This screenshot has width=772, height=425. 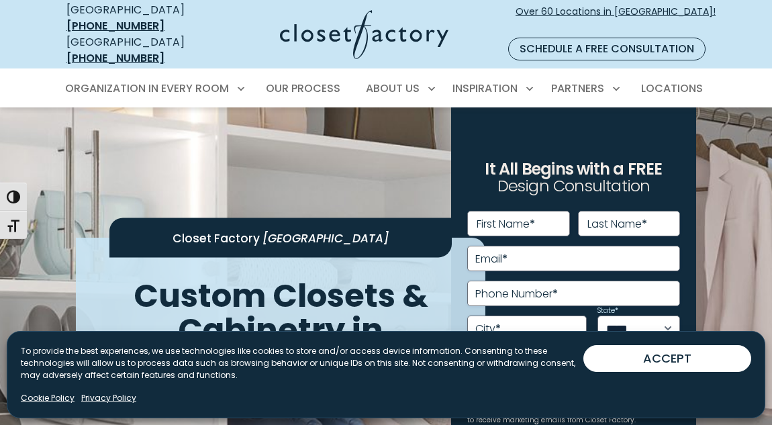 What do you see at coordinates (147, 88) in the screenshot?
I see `span: Organization in Every Room` at bounding box center [147, 88].